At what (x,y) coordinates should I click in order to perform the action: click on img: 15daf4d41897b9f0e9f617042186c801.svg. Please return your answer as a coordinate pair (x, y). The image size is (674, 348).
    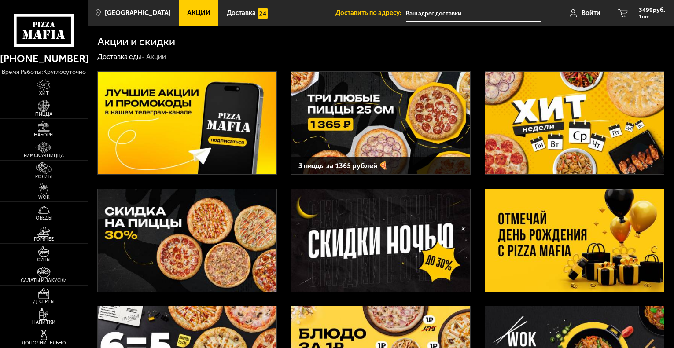
    Looking at the image, I should click on (263, 14).